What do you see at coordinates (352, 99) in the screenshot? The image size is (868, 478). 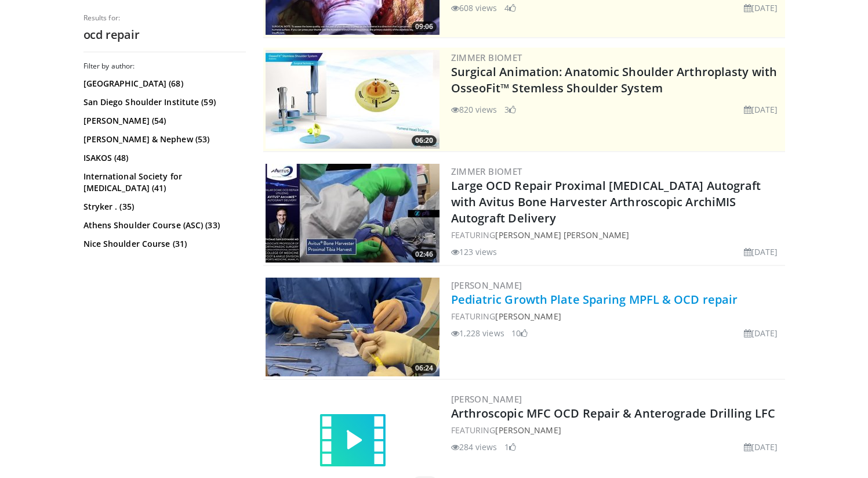 I see `a: 06:20` at bounding box center [352, 99].